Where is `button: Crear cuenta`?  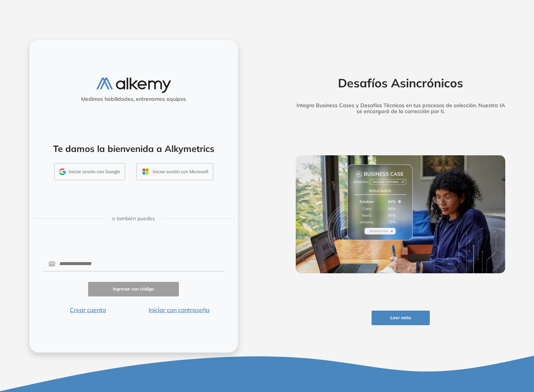 button: Crear cuenta is located at coordinates (88, 310).